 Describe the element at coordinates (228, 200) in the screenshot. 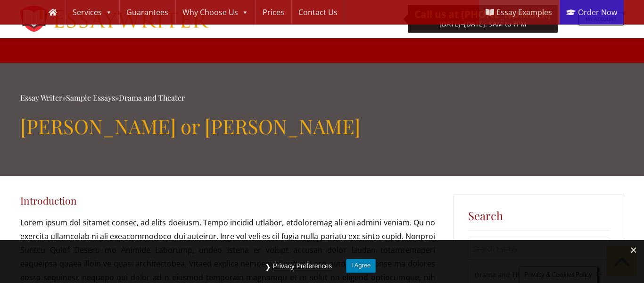

I see `h4: Introduction` at that location.